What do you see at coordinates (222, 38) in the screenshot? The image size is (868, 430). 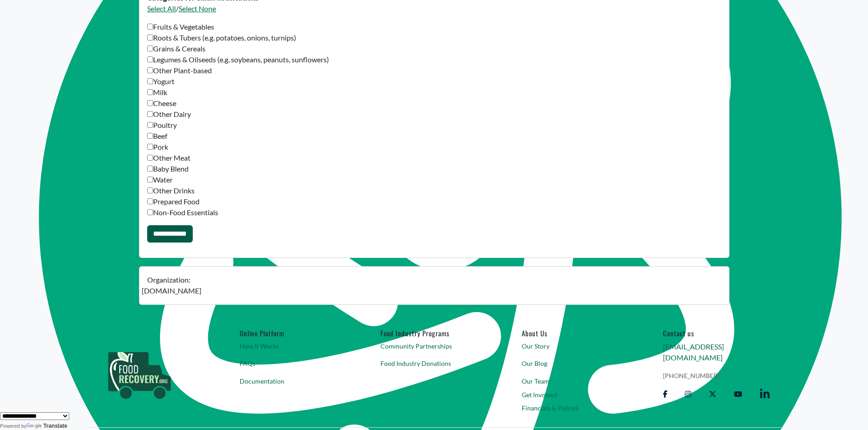 I see `label: Roots & Tubers (e.g. potatoes, onions, turnips)` at bounding box center [222, 38].